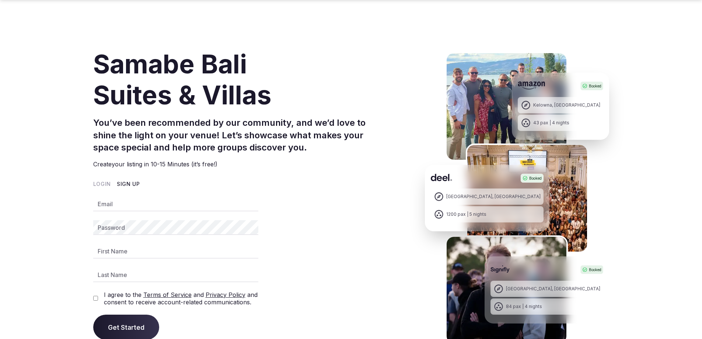 The height and width of the screenshot is (339, 702). Describe the element at coordinates (466, 214) in the screenshot. I see `div: 1200 pax | 5 nights` at that location.